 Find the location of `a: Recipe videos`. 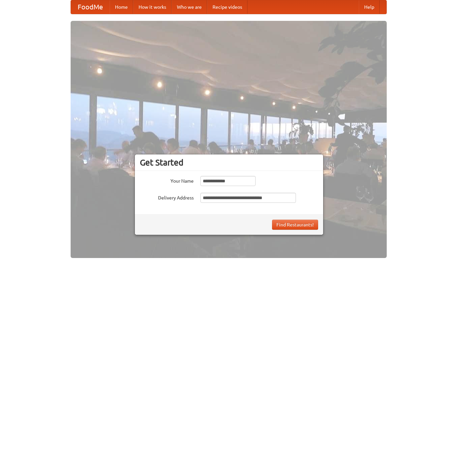

a: Recipe videos is located at coordinates (228, 7).